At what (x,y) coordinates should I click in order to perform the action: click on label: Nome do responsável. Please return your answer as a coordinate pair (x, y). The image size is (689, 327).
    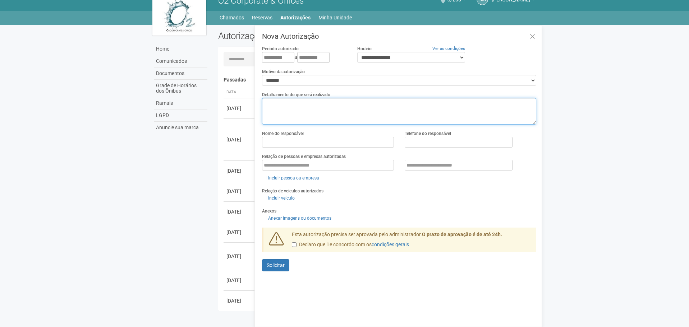
    Looking at the image, I should click on (283, 134).